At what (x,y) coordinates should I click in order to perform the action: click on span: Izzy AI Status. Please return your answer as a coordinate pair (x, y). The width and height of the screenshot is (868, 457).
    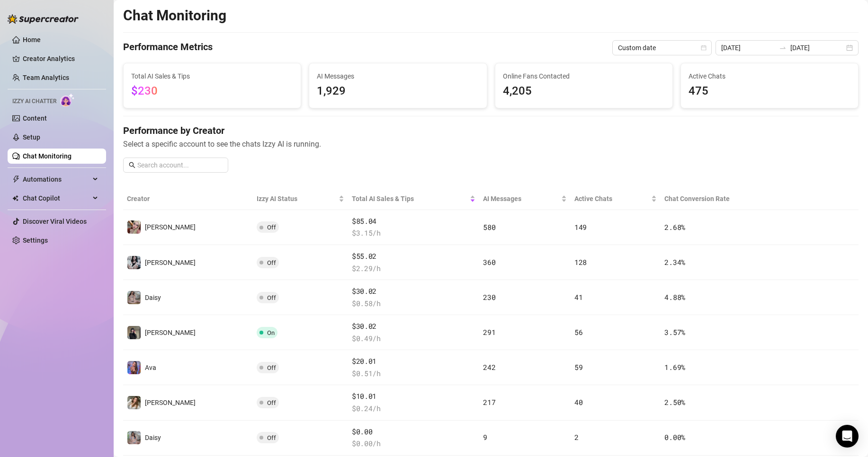
    Looking at the image, I should click on (296, 199).